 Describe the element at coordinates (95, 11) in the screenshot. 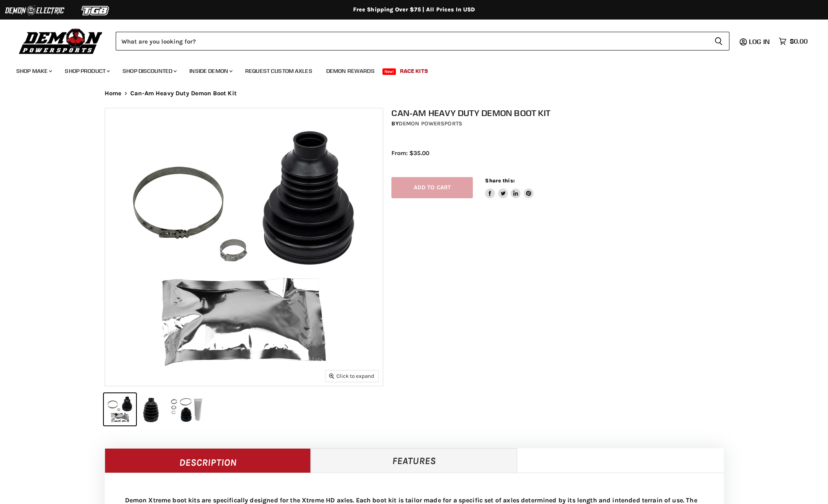

I see `img: TGB Logo 2` at that location.